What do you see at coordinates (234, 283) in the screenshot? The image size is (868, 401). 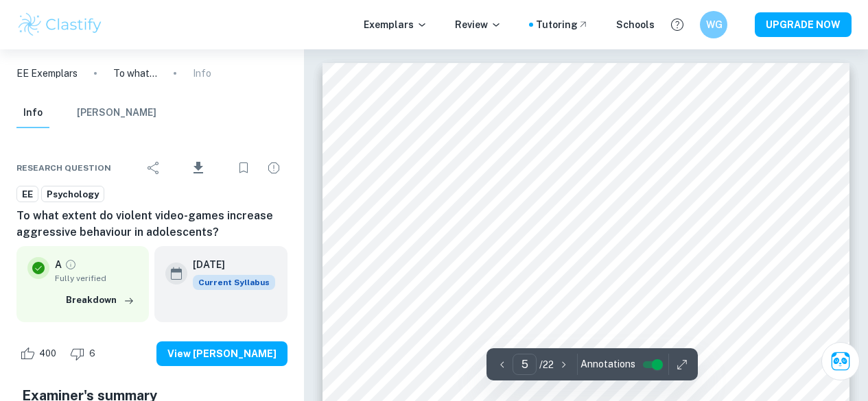 I see `div: This exemplar is based on the current syllabus. Feel free to refer to it for inspiration/ideas wh...` at bounding box center [234, 283].